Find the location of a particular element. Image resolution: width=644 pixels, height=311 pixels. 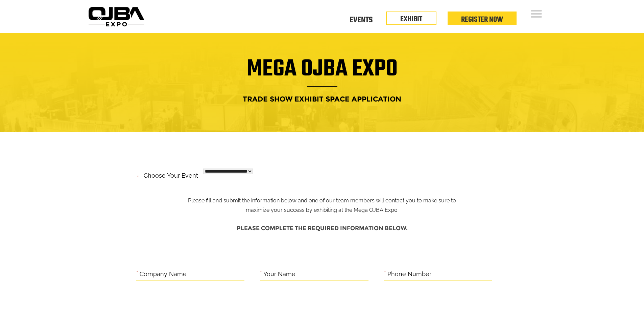

h4: Please complete the required information below. is located at coordinates (322, 228).